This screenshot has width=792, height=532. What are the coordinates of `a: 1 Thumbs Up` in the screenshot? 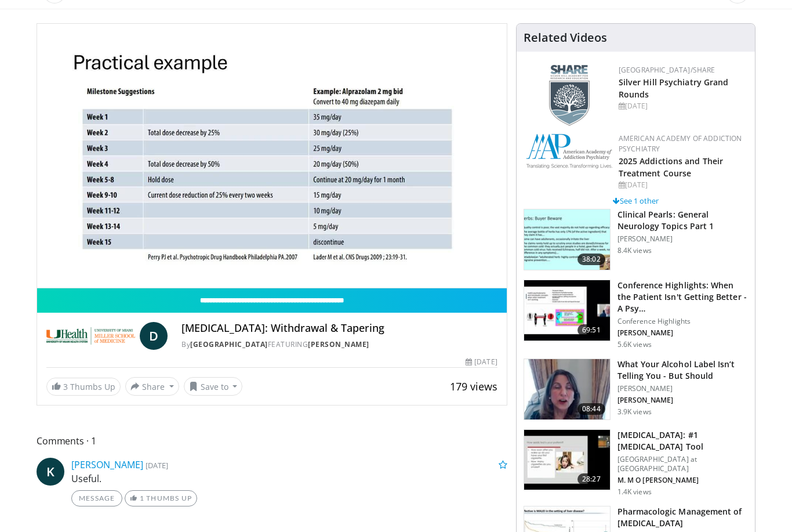 It's located at (161, 498).